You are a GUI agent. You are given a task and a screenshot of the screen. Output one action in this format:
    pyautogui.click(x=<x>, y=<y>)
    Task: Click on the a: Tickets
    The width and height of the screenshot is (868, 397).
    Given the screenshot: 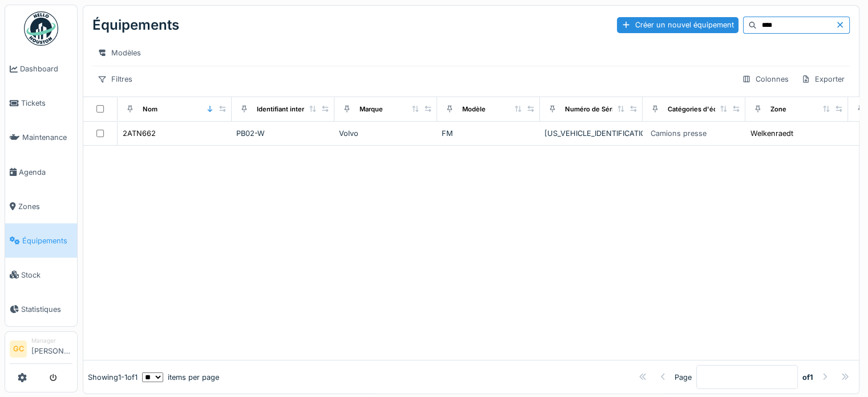 What is the action you would take?
    pyautogui.click(x=41, y=103)
    